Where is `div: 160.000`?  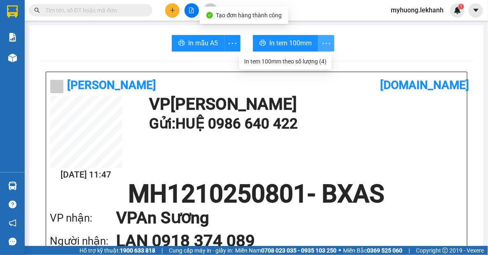
div: 160.000 is located at coordinates (40, 57).